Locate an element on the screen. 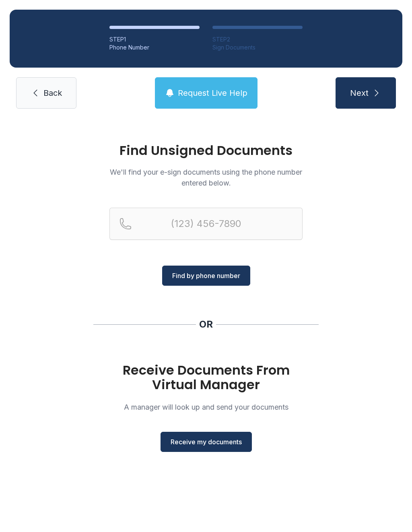 The image size is (412, 532). span: Receive my documents is located at coordinates (206, 442).